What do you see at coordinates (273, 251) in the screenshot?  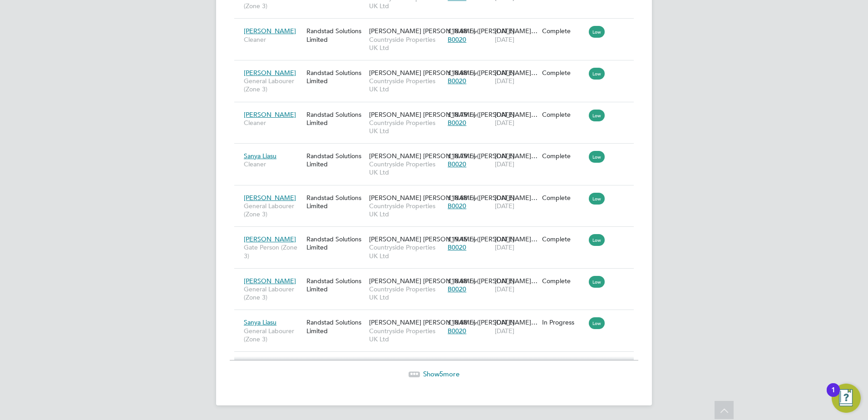 I see `span: Gate Person (Zone 3)` at bounding box center [273, 251].